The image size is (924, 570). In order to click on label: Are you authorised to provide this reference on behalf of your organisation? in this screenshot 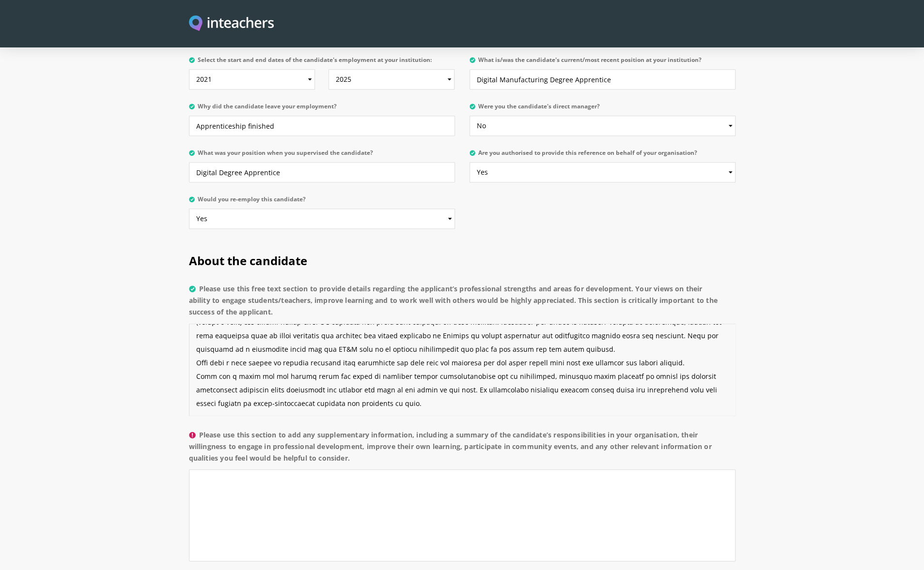, I will do `click(602, 156)`.